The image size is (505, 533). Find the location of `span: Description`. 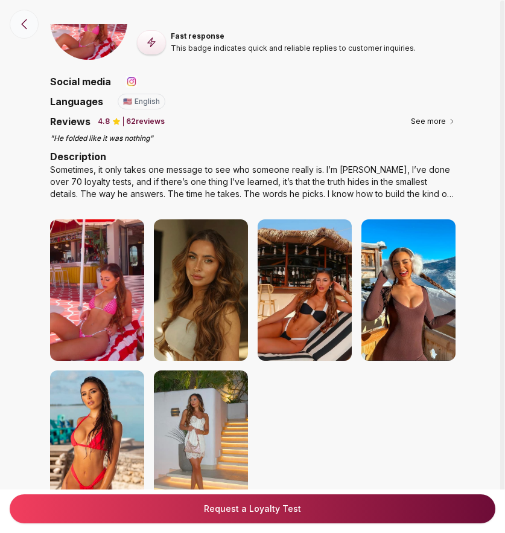

span: Description is located at coordinates (78, 156).